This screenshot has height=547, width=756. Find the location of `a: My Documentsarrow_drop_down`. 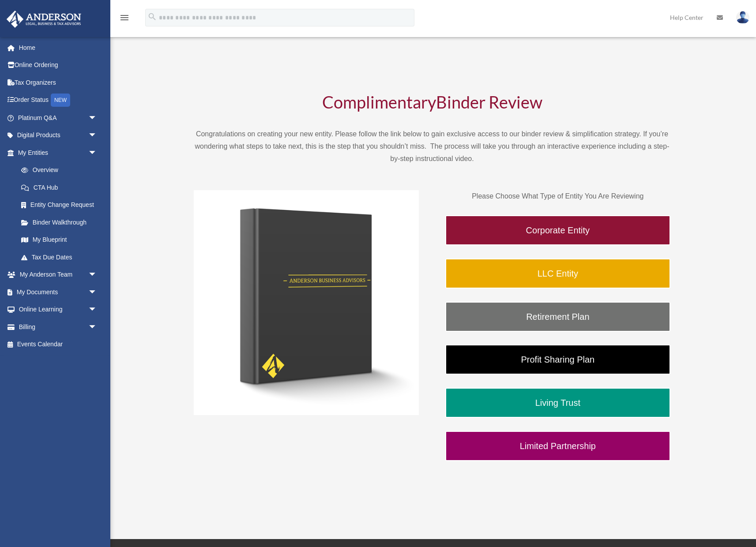

a: My Documentsarrow_drop_down is located at coordinates (58, 292).